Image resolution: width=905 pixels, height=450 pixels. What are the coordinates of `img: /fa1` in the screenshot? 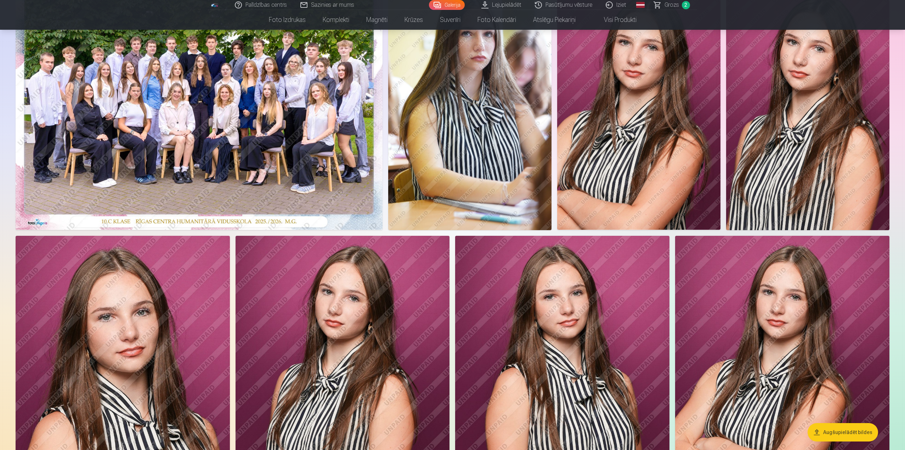 It's located at (215, 5).